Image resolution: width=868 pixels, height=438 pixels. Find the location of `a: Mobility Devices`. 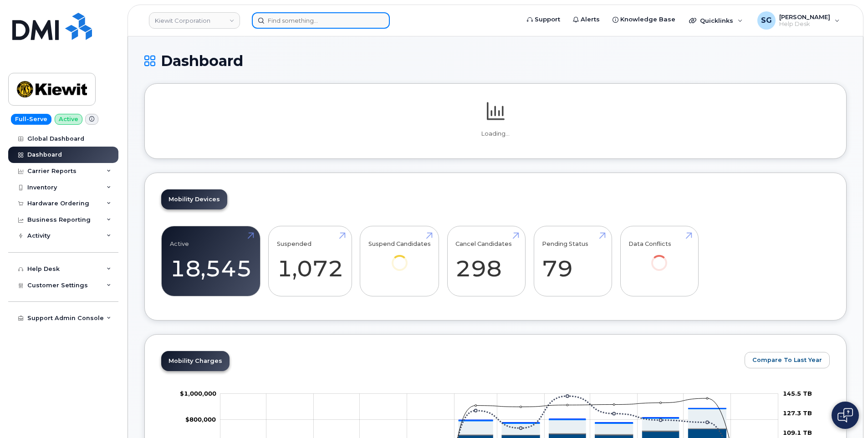

a: Mobility Devices is located at coordinates (194, 199).